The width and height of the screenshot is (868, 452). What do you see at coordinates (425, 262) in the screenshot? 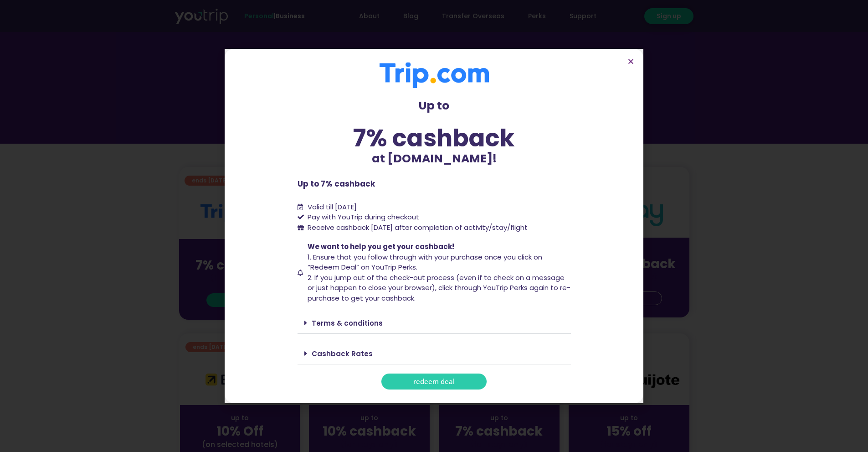
I see `span: 1. Ensure that you follow through with your purchase once you click on “Redeem Deal” on YouTrip P...` at bounding box center [425, 262].